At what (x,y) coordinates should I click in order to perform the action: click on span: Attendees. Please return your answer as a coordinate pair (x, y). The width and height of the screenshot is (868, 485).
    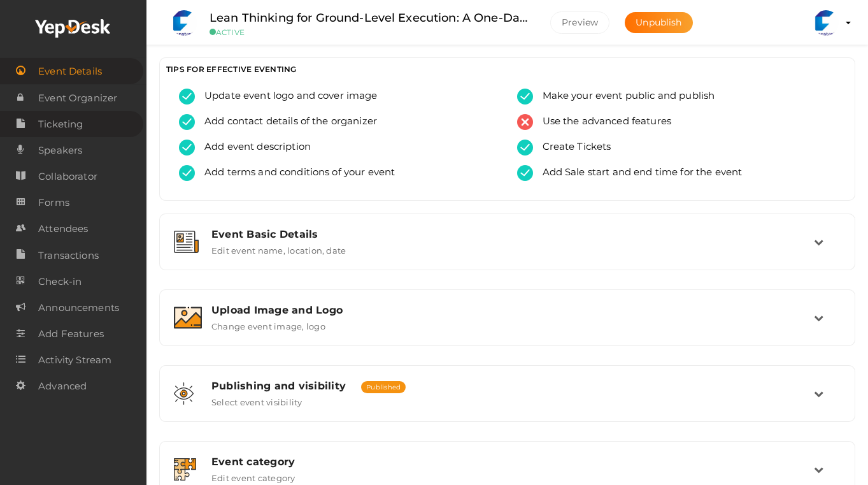
    Looking at the image, I should click on (63, 229).